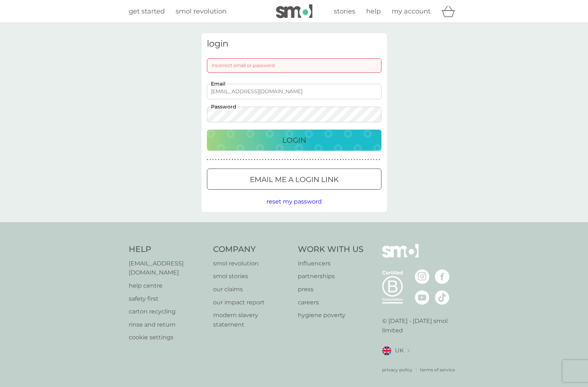 The image size is (588, 387). I want to click on img: UK flag, so click(387, 350).